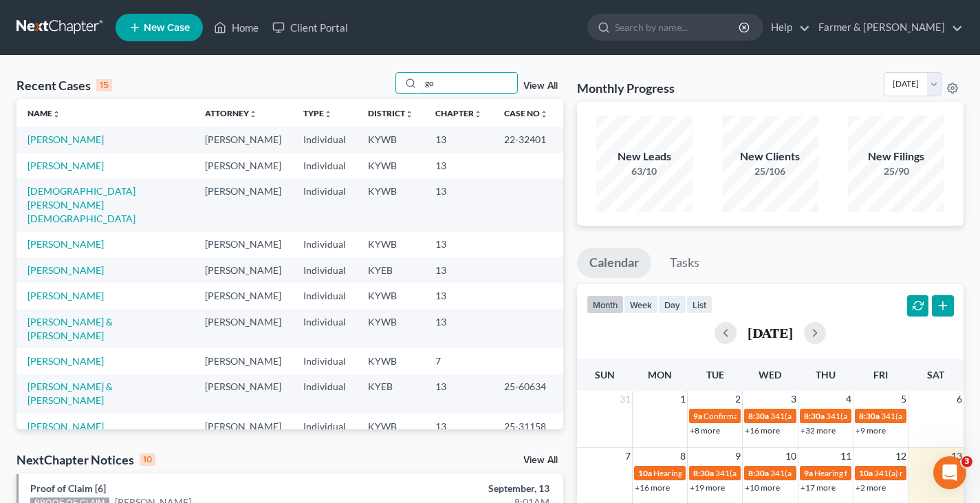 Image resolution: width=980 pixels, height=503 pixels. Describe the element at coordinates (762, 487) in the screenshot. I see `a: +10 more` at that location.